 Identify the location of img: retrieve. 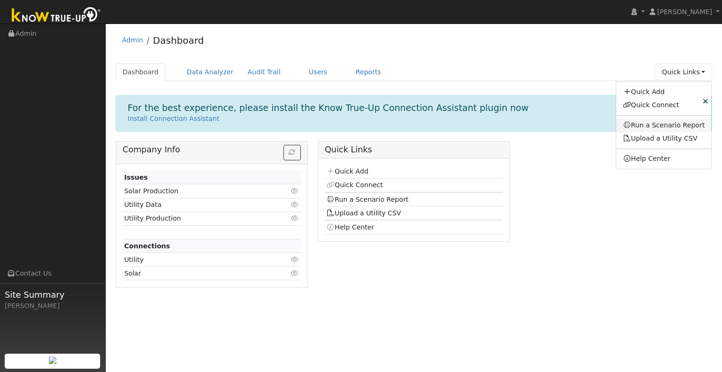
(53, 360).